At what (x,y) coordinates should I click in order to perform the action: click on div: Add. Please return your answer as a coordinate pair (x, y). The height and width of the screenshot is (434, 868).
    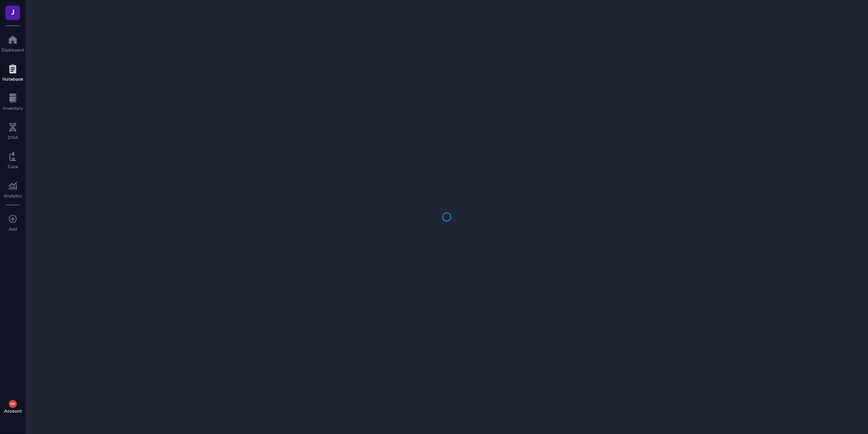
    Looking at the image, I should click on (13, 229).